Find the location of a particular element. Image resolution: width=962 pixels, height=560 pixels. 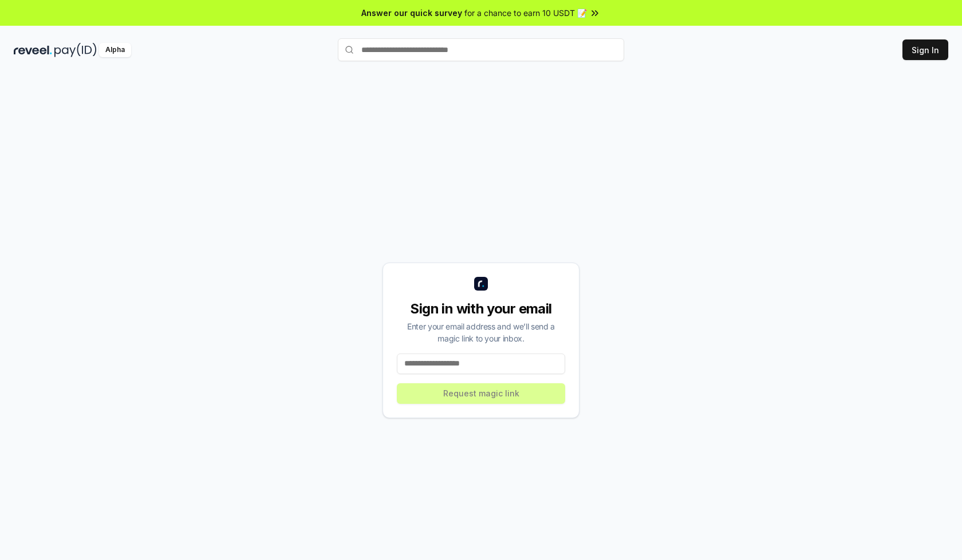

span: Answer our quick survey is located at coordinates (412, 13).